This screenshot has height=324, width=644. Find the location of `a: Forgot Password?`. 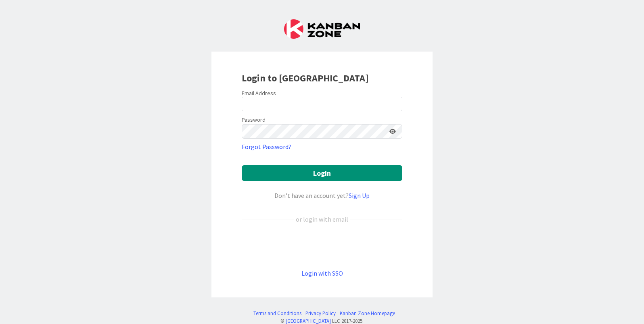

a: Forgot Password? is located at coordinates (267, 147).